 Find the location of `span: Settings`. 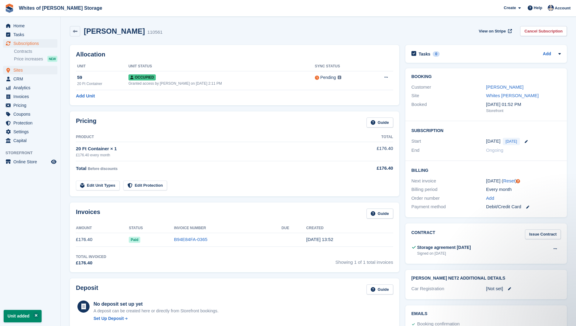

span: Settings is located at coordinates (32, 132).